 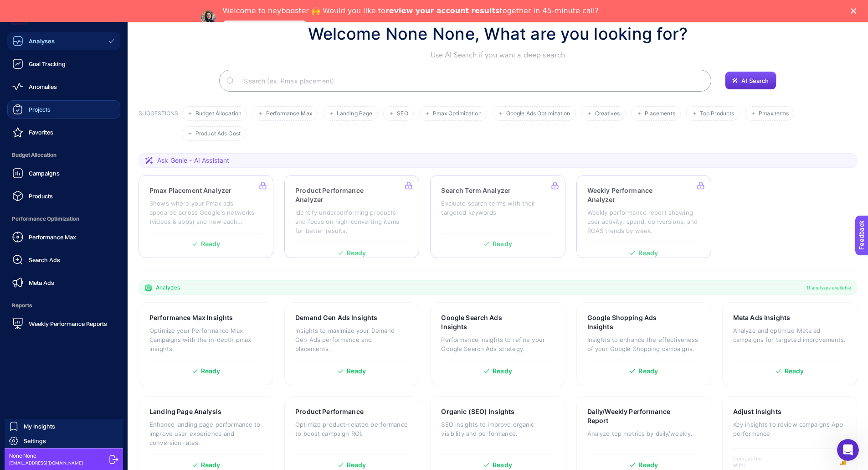 I want to click on p: Analyze top metrics by daily/weekly., so click(x=644, y=433).